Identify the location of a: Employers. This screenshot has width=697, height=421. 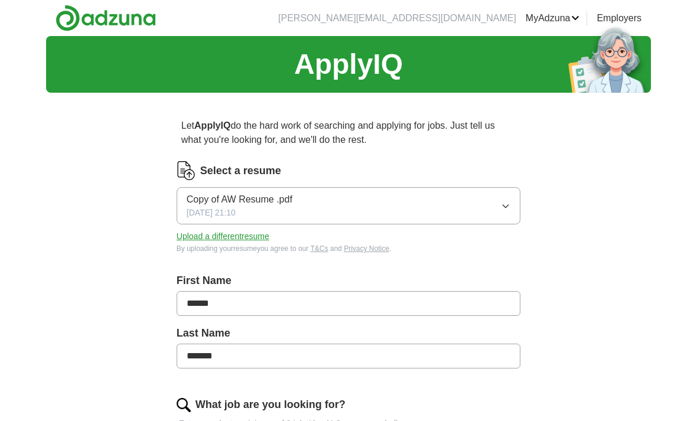
(619, 18).